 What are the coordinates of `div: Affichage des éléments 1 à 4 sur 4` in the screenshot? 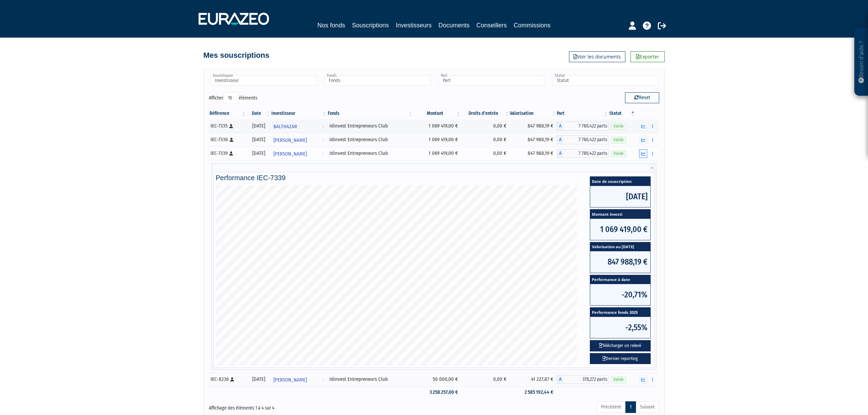 It's located at (299, 406).